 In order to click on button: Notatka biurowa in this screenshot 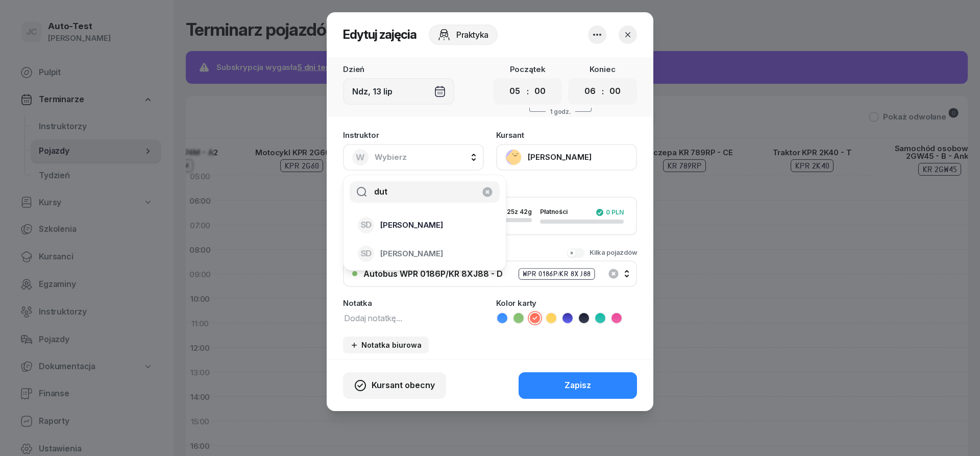, I will do `click(386, 344)`.